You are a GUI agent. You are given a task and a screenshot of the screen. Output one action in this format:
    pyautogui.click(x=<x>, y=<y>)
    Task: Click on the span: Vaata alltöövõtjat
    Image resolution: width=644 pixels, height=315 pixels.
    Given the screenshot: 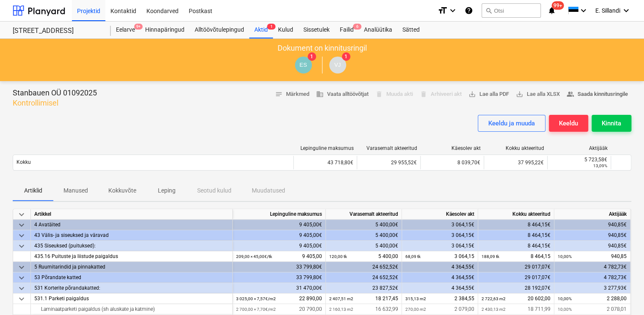 What is the action you would take?
    pyautogui.click(x=342, y=94)
    